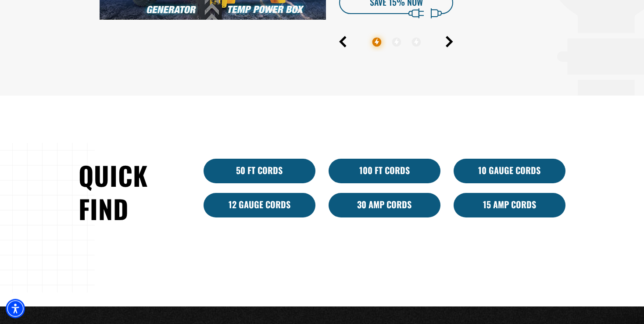 Image resolution: width=644 pixels, height=324 pixels. What do you see at coordinates (384, 171) in the screenshot?
I see `a: 100 Ft Cords` at bounding box center [384, 171].